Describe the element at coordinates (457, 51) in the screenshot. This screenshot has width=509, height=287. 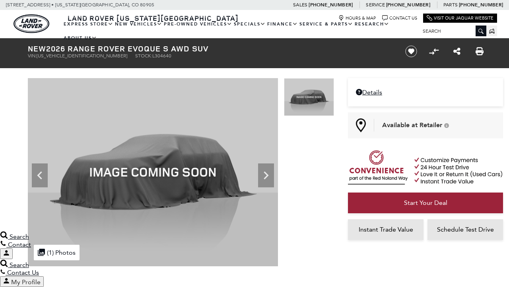
I see `a: Share this New 2026 Range Rover Evoque S AWD SUV` at that location.